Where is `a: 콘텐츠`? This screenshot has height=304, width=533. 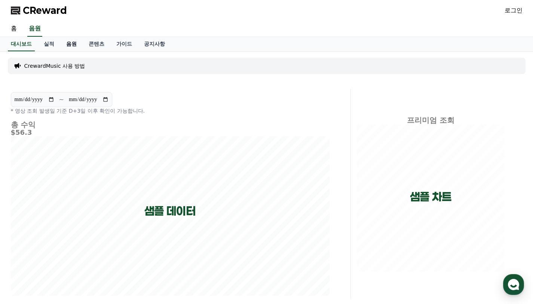 a: 콘텐츠 is located at coordinates (97, 44).